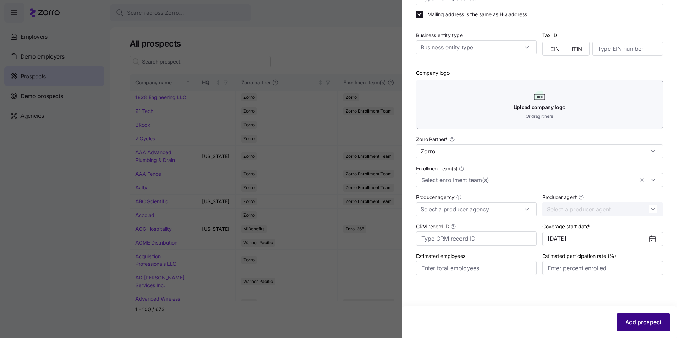  What do you see at coordinates (550, 35) in the screenshot?
I see `label: Tax ID` at bounding box center [550, 35].